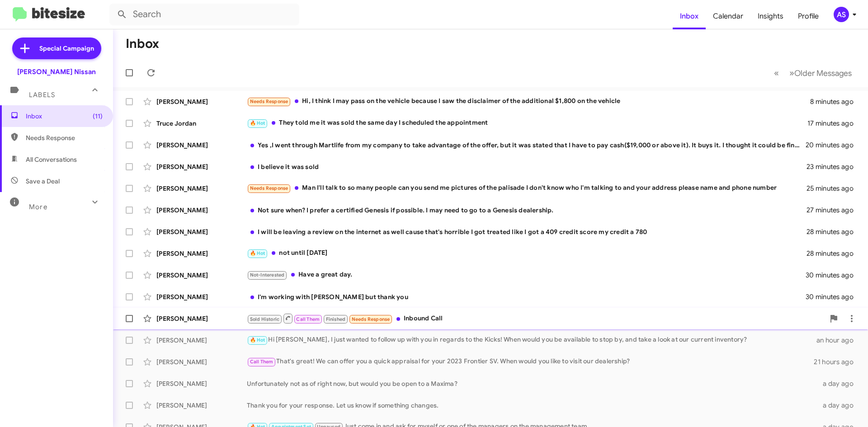 Image resolution: width=868 pixels, height=427 pixels. I want to click on span: (11), so click(98, 116).